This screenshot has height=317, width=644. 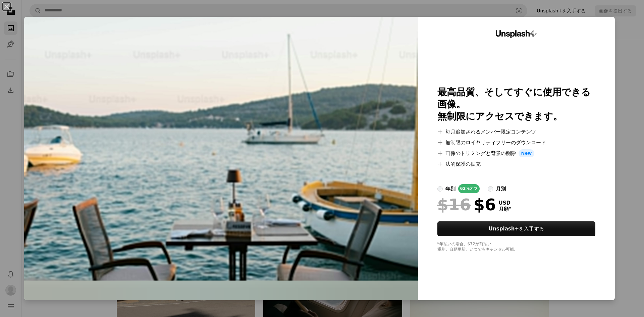 I want to click on h2: 最高品質、そしてすぐに使用できる画像。 無制限にアクセスできます。, so click(x=517, y=104).